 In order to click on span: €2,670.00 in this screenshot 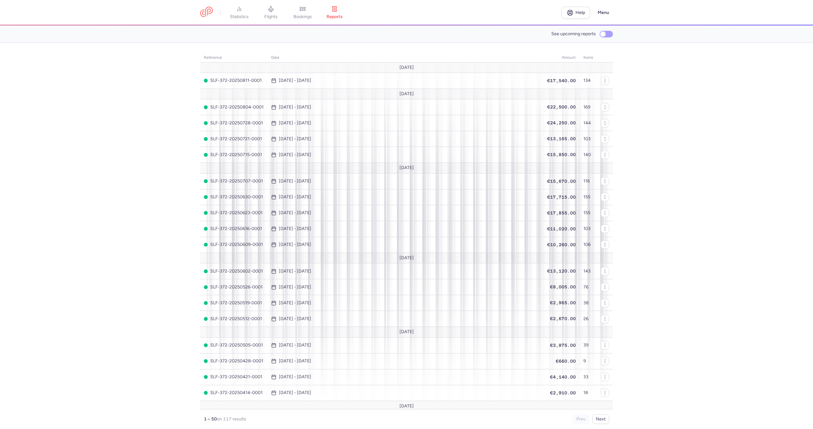, I will do `click(563, 319)`.